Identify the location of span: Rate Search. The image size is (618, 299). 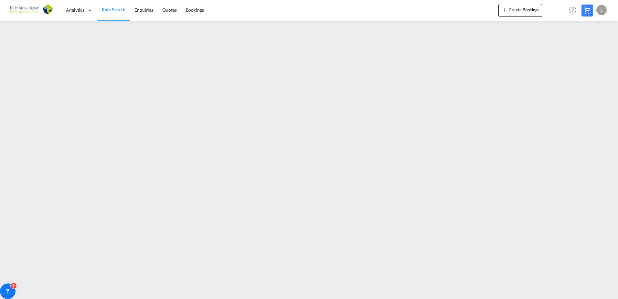
(114, 9).